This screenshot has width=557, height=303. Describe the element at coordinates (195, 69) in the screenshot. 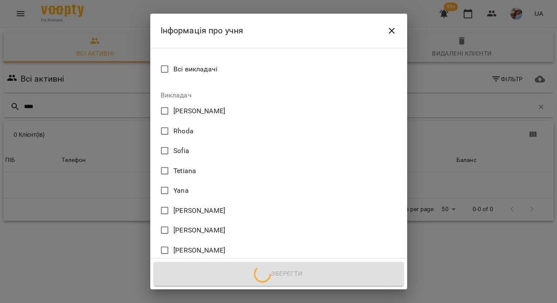

I see `span: Всі викладачі` at that location.